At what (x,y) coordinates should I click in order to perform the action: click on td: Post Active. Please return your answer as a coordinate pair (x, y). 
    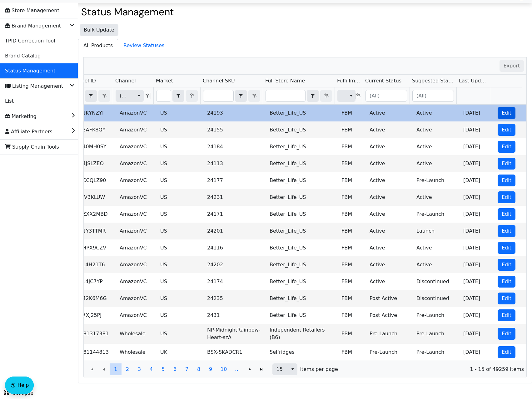
    Looking at the image, I should click on (391, 315).